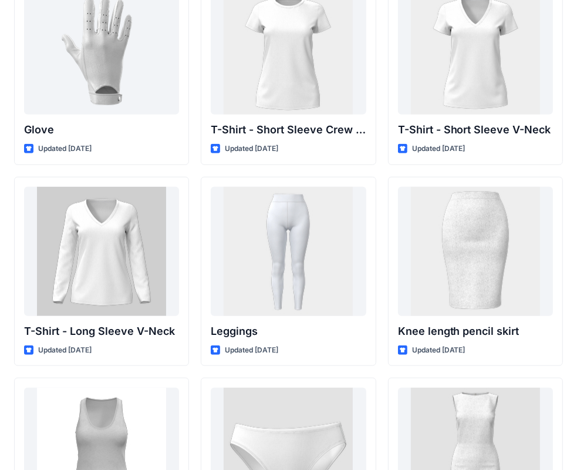 The image size is (577, 470). Describe the element at coordinates (476, 130) in the screenshot. I see `p: T-Shirt - Short Sleeve V-Neck` at that location.